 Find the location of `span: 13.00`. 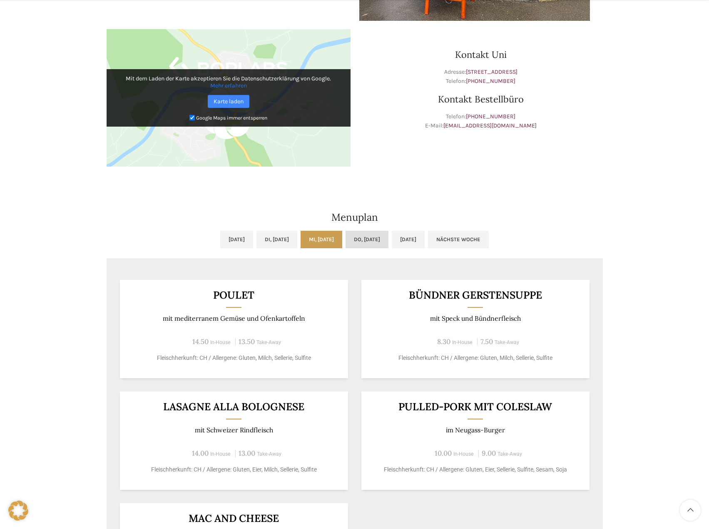

span: 13.00 is located at coordinates (247, 453).